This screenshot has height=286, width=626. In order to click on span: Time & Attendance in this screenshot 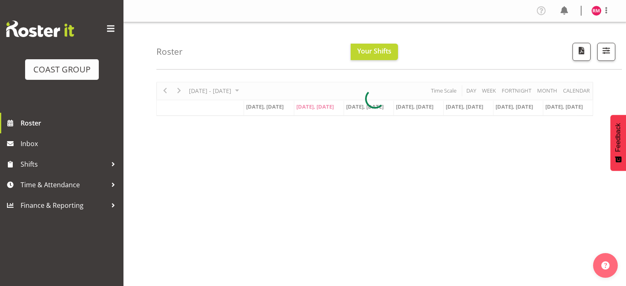, I will do `click(64, 185)`.